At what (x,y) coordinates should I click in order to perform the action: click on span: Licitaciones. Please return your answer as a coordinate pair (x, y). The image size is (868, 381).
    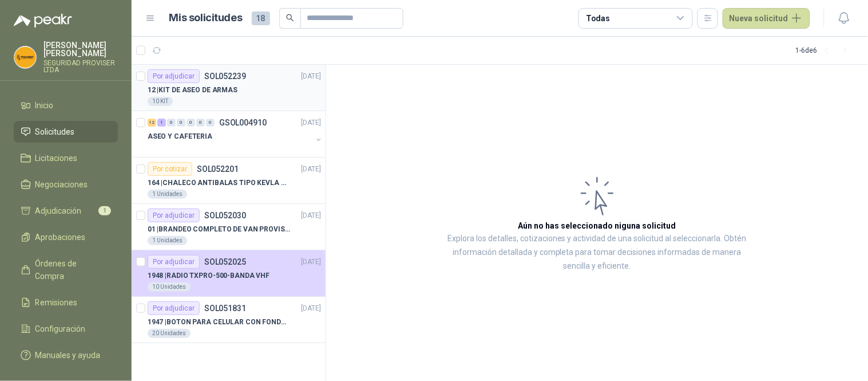
    Looking at the image, I should click on (57, 158).